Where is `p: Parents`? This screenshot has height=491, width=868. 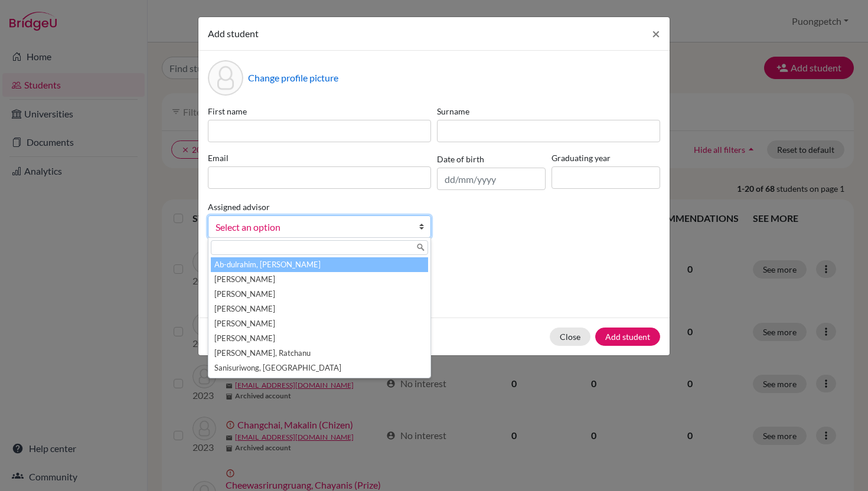 p: Parents is located at coordinates (434, 264).